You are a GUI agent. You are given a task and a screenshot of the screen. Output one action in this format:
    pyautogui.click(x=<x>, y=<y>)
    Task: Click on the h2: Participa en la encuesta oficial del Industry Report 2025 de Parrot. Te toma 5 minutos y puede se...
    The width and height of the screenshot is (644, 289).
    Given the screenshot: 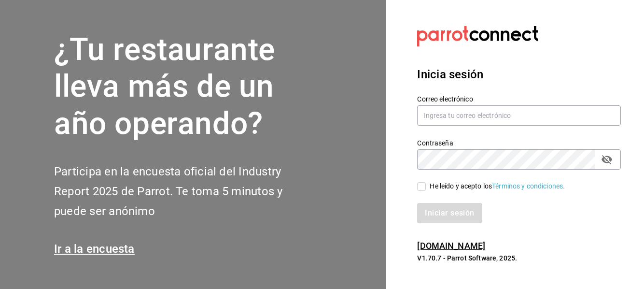 What is the action you would take?
    pyautogui.click(x=184, y=191)
    